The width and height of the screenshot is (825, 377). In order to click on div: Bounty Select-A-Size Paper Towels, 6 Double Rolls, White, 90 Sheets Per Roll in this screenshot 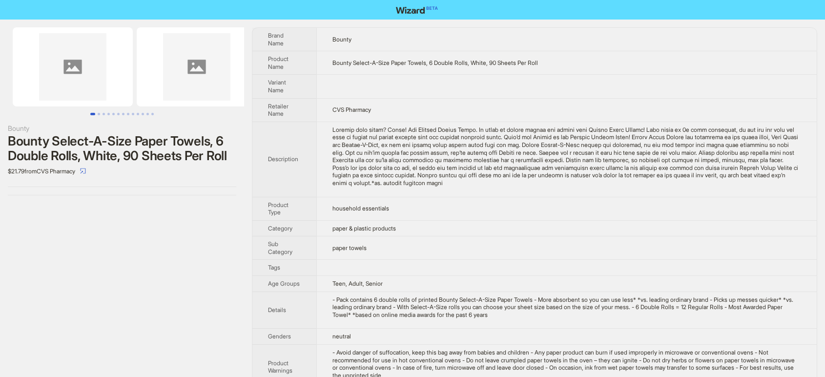, I will do `click(122, 148)`.